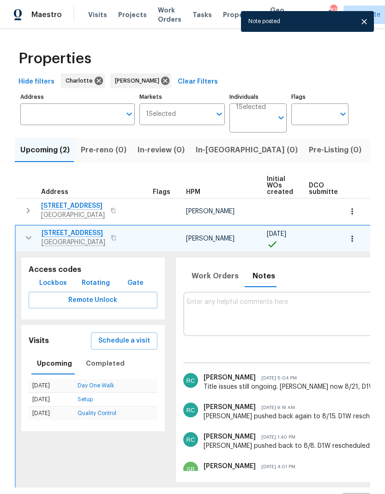 The height and width of the screenshot is (494, 385). What do you see at coordinates (96, 283) in the screenshot?
I see `button: Rotating` at bounding box center [96, 283].